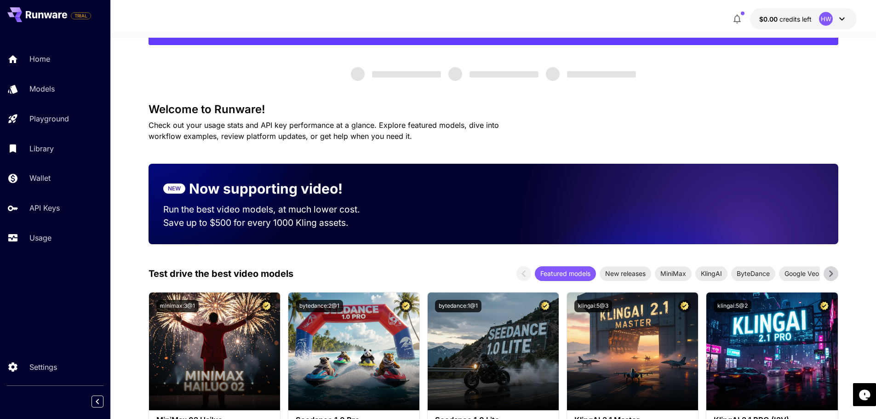 The height and width of the screenshot is (419, 876). I want to click on p: API Keys, so click(45, 208).